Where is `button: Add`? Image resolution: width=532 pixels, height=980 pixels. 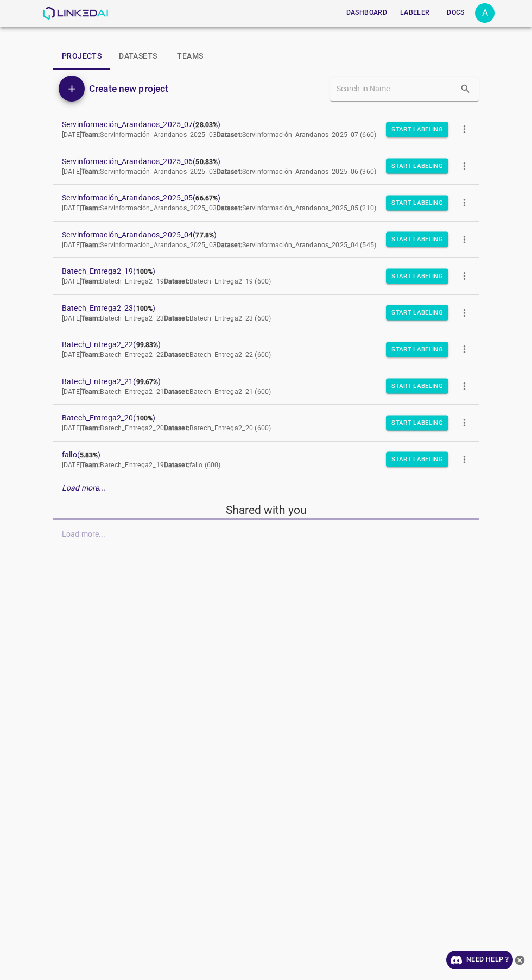
button: Add is located at coordinates (71, 89).